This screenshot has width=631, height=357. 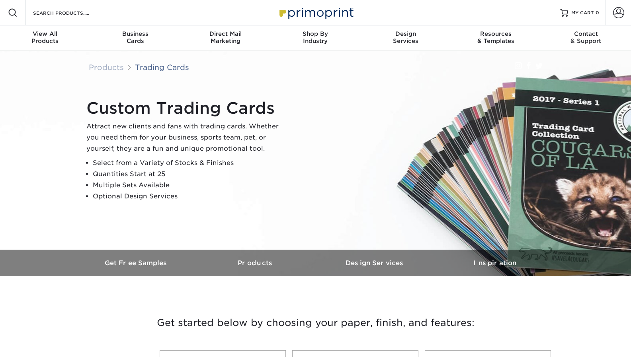 I want to click on a: Shop ByIndustry, so click(x=315, y=38).